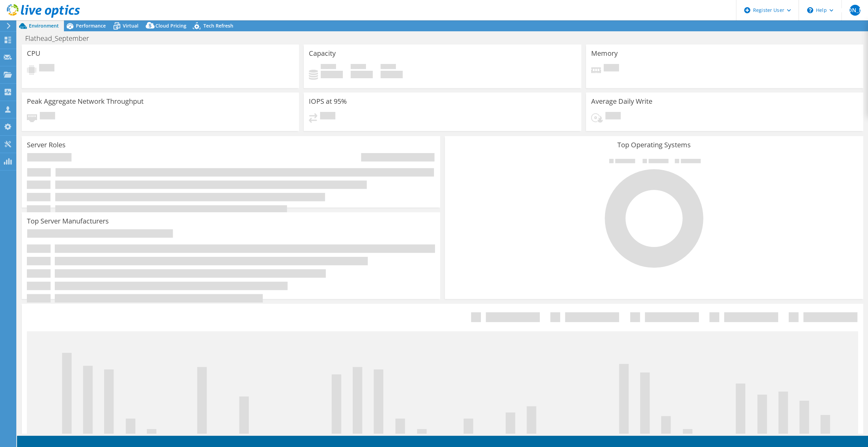  Describe the element at coordinates (654, 145) in the screenshot. I see `h3: Top Operating Systems` at that location.